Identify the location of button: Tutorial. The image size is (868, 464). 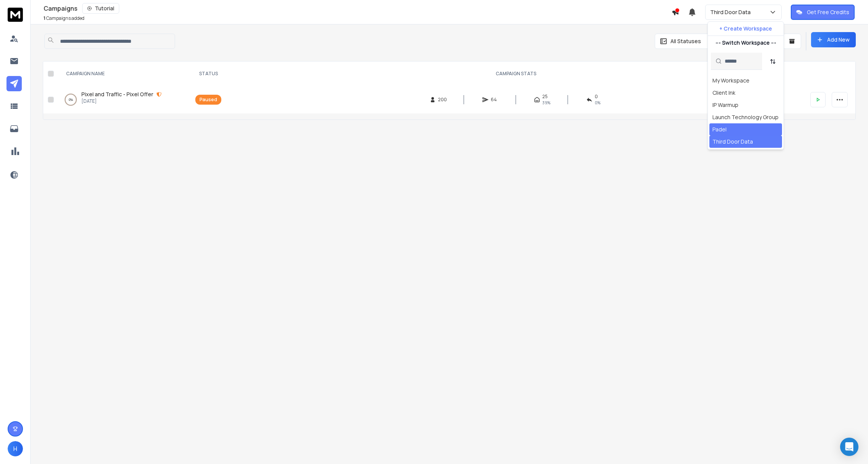
(101, 9).